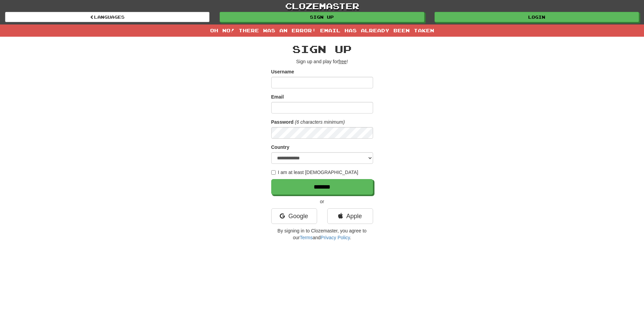  I want to click on a: Login, so click(537, 17).